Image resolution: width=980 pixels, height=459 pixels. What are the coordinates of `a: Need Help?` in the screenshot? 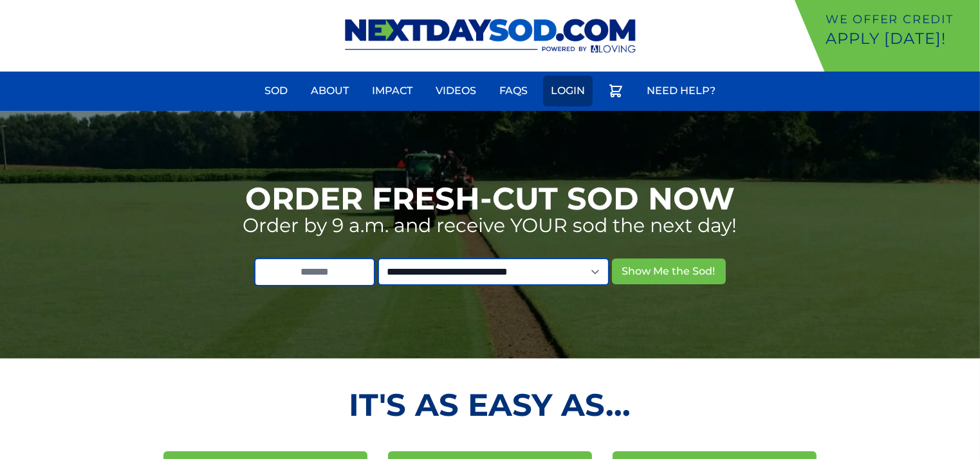 It's located at (681, 91).